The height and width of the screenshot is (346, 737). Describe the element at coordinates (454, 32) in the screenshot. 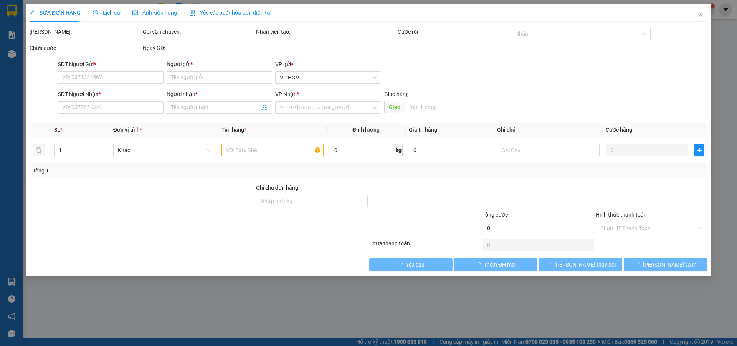

I see `div: Cước rồi :` at that location.